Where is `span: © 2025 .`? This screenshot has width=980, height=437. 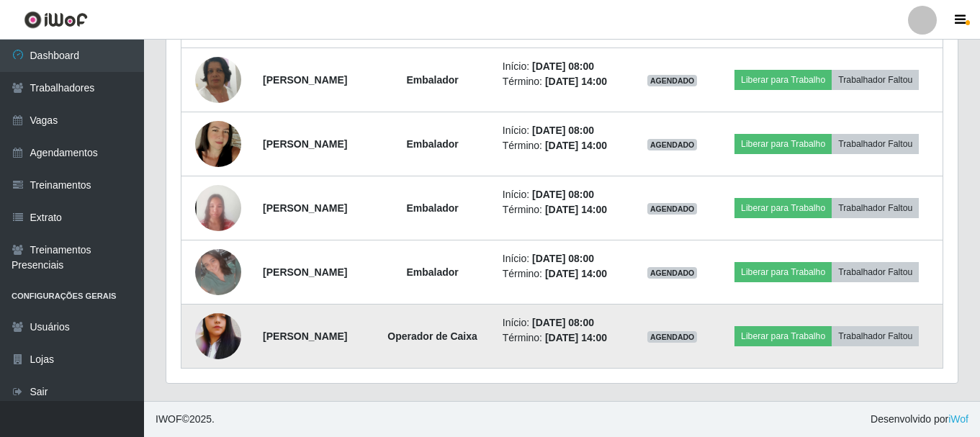
span: © 2025 . is located at coordinates (185, 419).